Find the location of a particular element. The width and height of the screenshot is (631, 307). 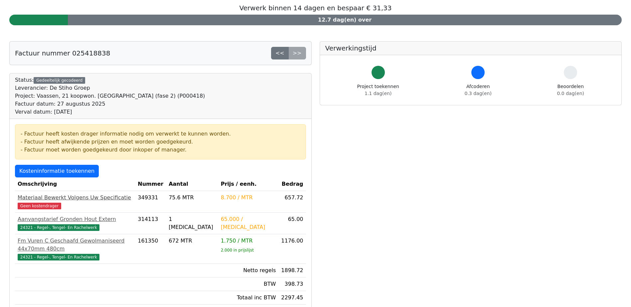

a: Kosteninformatie toekennen is located at coordinates (57, 171).